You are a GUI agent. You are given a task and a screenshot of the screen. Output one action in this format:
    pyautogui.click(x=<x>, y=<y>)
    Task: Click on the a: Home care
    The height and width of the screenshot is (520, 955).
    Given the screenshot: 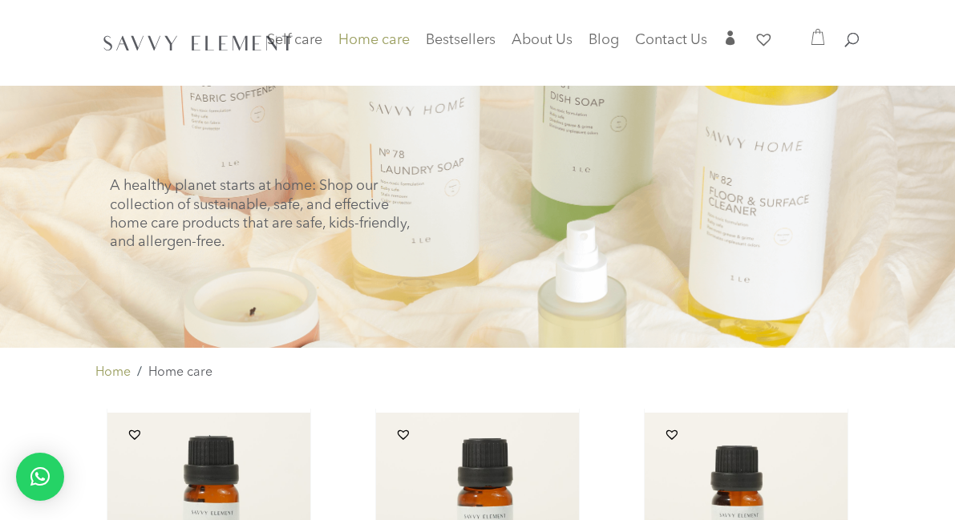 What is the action you would take?
    pyautogui.click(x=373, y=50)
    